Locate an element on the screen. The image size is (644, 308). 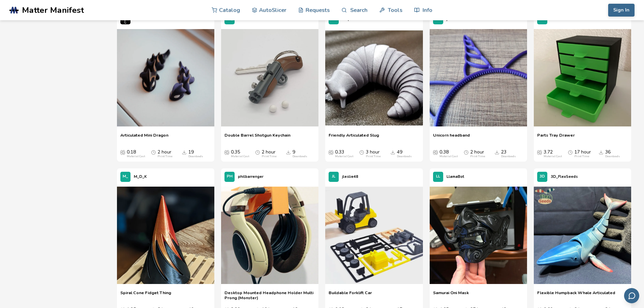
div: 23 is located at coordinates (509, 154).